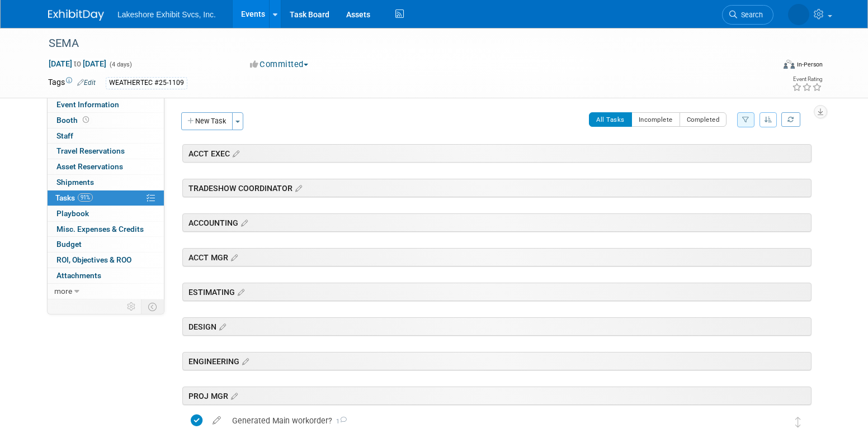  I want to click on a: Booth, so click(106, 120).